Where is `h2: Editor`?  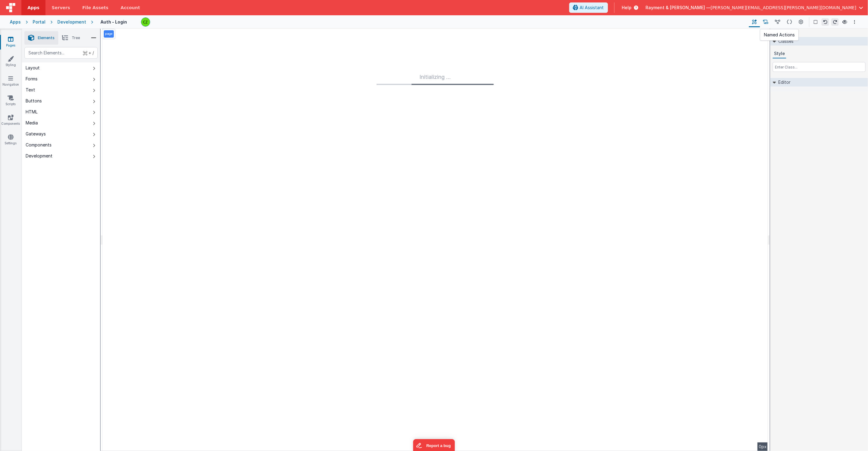
h2: Editor is located at coordinates (783, 82).